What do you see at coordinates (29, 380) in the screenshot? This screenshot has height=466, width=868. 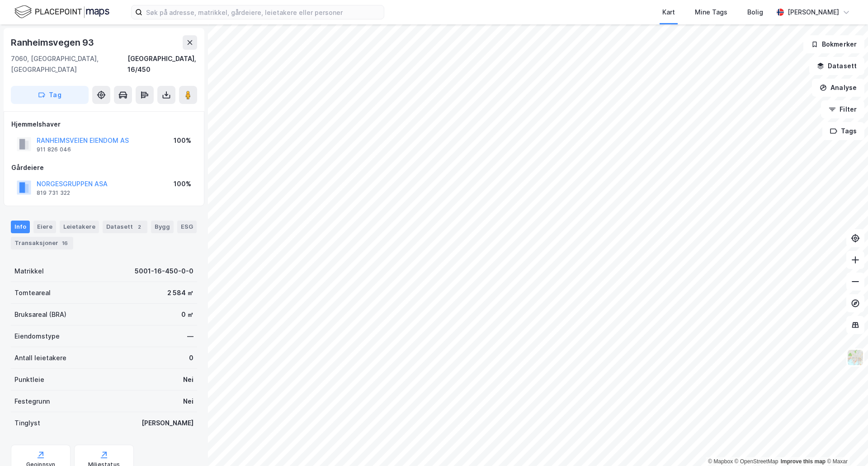 I see `div: Punktleie` at bounding box center [29, 380].